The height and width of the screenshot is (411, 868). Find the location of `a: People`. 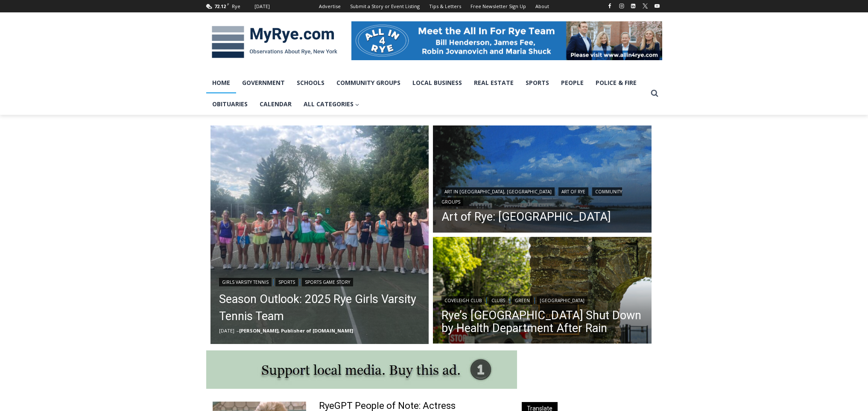

a: People is located at coordinates (572, 83).